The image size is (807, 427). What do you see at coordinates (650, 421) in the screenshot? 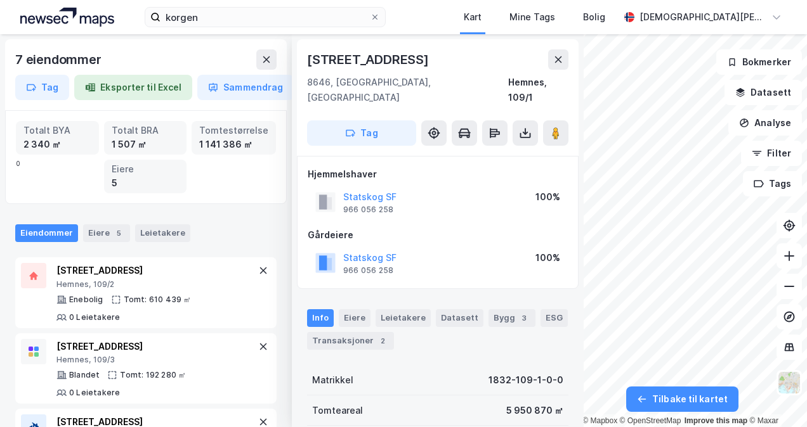
I see `a: OpenStreetMap` at bounding box center [650, 421].